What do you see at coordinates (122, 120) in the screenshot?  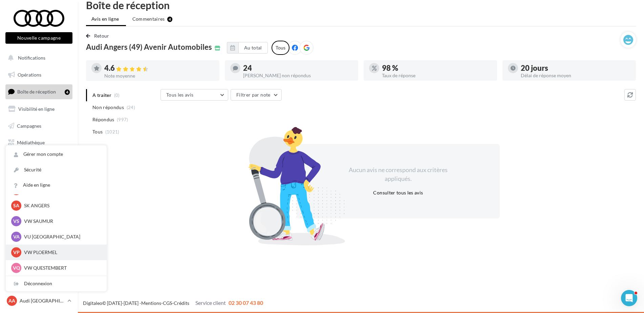 I see `span: (997)` at bounding box center [122, 120].